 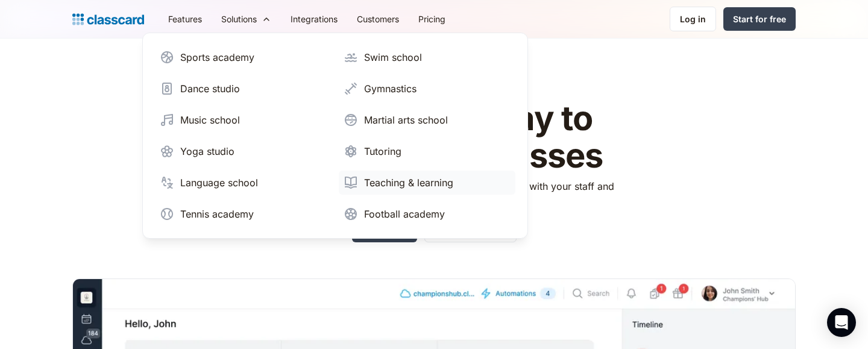 What do you see at coordinates (427, 183) in the screenshot?
I see `a: Teaching & learning` at bounding box center [427, 183].